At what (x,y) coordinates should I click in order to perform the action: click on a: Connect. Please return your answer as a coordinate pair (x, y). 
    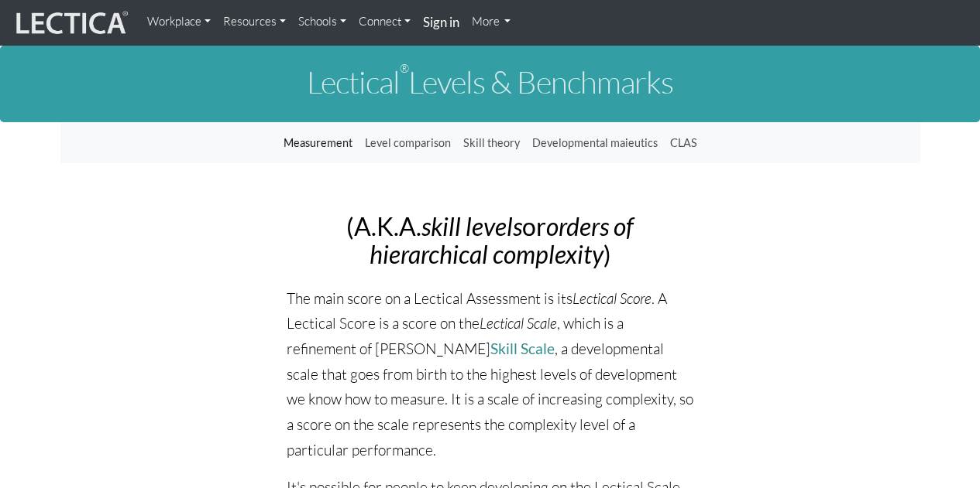
    Looking at the image, I should click on (384, 21).